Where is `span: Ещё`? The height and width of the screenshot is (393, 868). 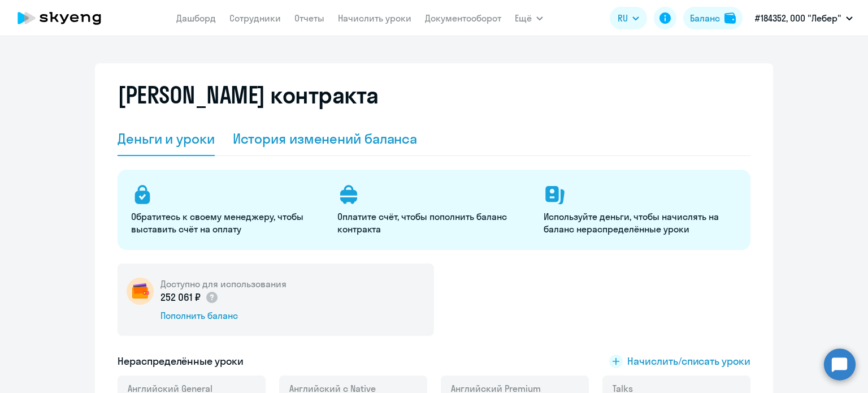 span: Ещё is located at coordinates (523, 18).